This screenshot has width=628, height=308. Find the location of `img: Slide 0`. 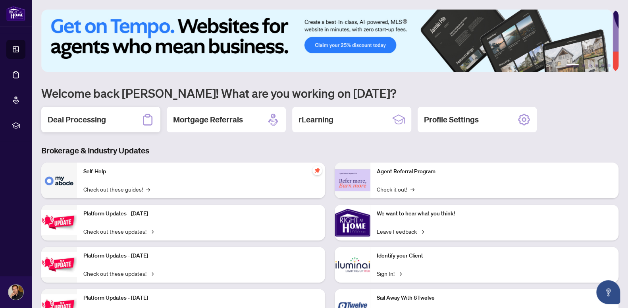

img: Slide 0 is located at coordinates (327, 40).